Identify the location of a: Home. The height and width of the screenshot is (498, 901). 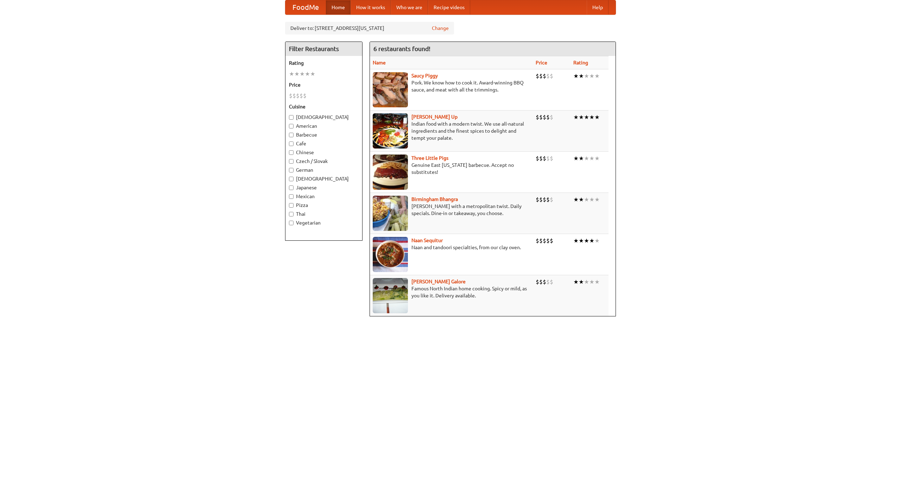
(338, 7).